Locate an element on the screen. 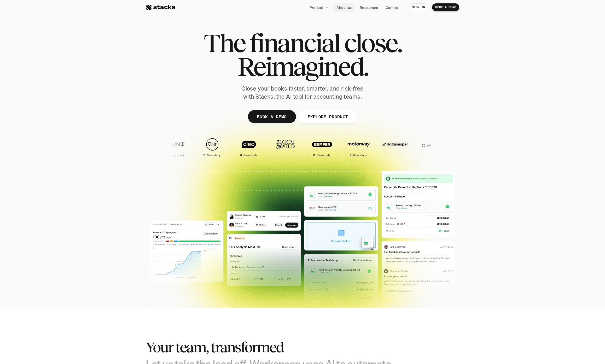 The height and width of the screenshot is (364, 605). a: About us is located at coordinates (344, 7).